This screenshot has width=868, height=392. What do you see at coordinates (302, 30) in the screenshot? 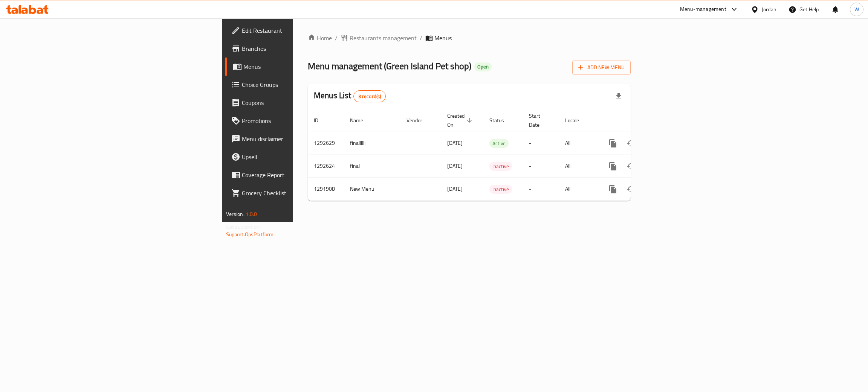
I see `span: Edit Restaurant` at bounding box center [302, 30].